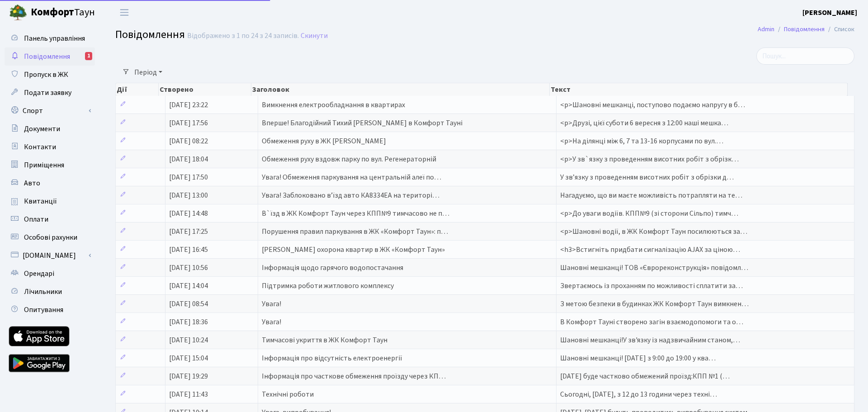 The width and height of the screenshot is (868, 412). What do you see at coordinates (44, 165) in the screenshot?
I see `span: Приміщення` at bounding box center [44, 165].